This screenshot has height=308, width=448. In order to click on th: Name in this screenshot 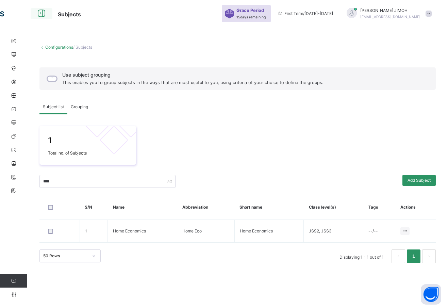, I will do `click(143, 207)`.